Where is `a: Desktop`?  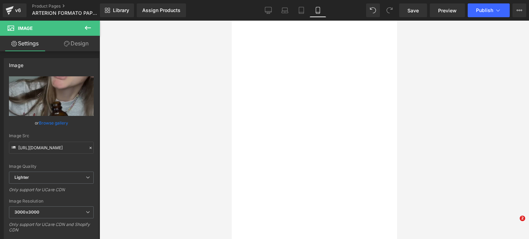 a: Desktop is located at coordinates (268, 10).